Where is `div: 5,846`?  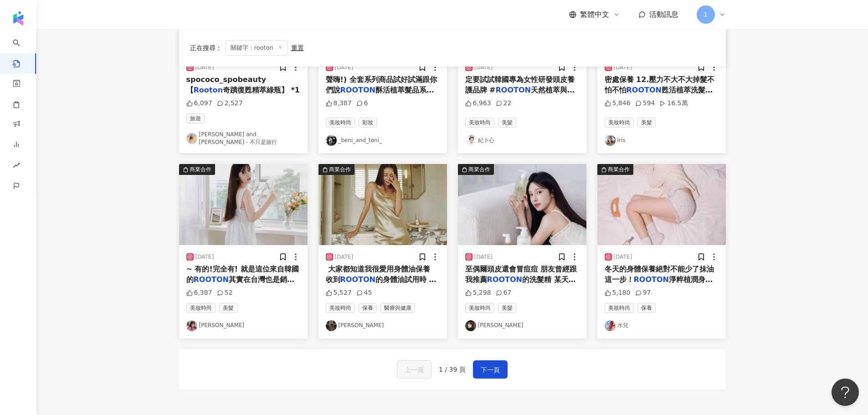 div: 5,846 is located at coordinates (618, 103).